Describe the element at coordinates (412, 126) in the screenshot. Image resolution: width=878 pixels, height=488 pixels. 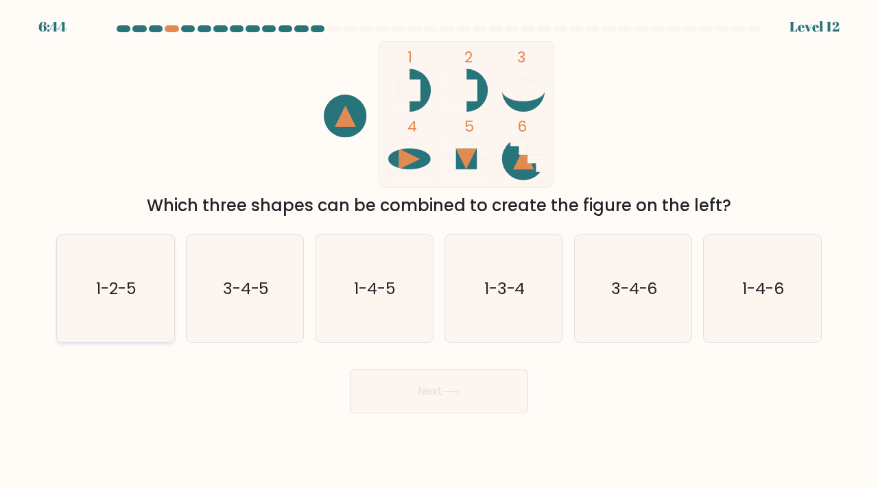
I see `tspan: 4` at that location.